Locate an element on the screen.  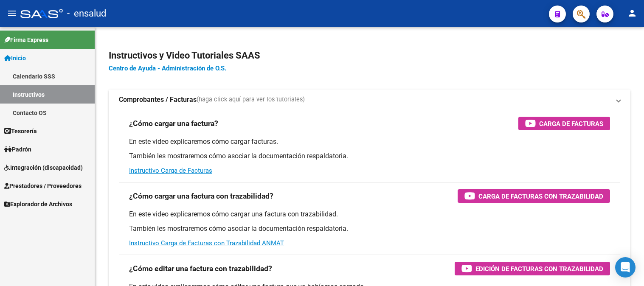
a: Centro de Ayuda - Administración de O.S. is located at coordinates (167, 68).